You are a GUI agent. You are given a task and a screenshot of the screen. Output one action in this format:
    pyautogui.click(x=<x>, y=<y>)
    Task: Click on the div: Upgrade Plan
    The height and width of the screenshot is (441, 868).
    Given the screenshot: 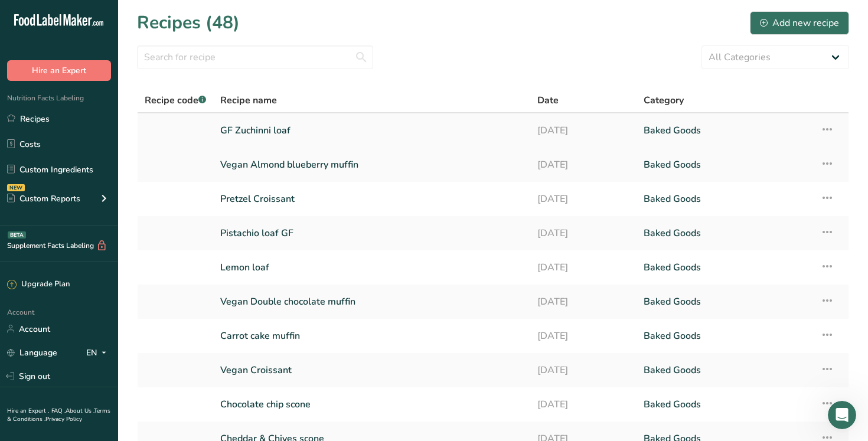 What is the action you would take?
    pyautogui.click(x=38, y=284)
    